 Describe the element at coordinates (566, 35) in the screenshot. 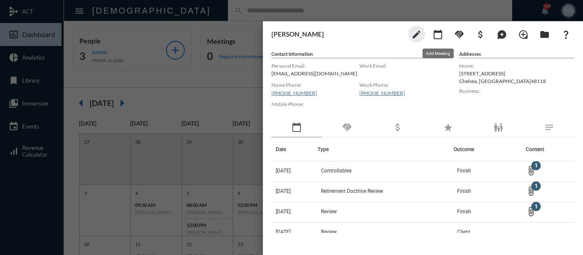

I see `mat-icon: question_mark` at that location.